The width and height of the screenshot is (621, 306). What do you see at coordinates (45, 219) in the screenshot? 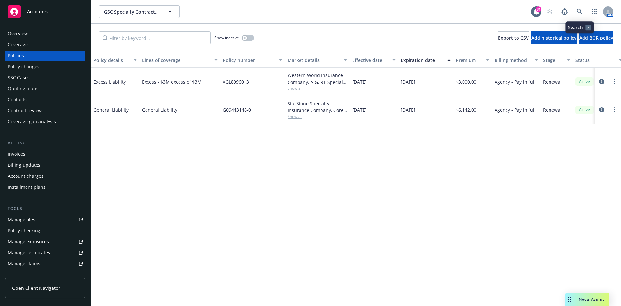
I see `a: Manage files` at bounding box center [45, 219].